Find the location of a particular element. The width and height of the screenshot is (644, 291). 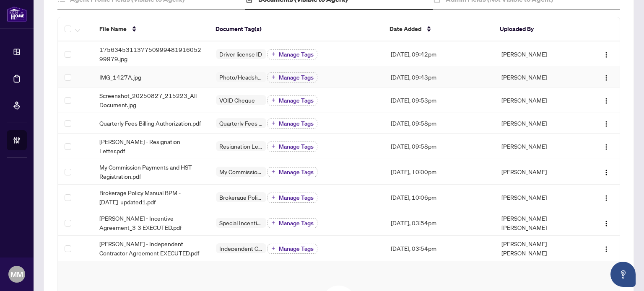

span: Independent Contractor Agreement is located at coordinates (241, 248).